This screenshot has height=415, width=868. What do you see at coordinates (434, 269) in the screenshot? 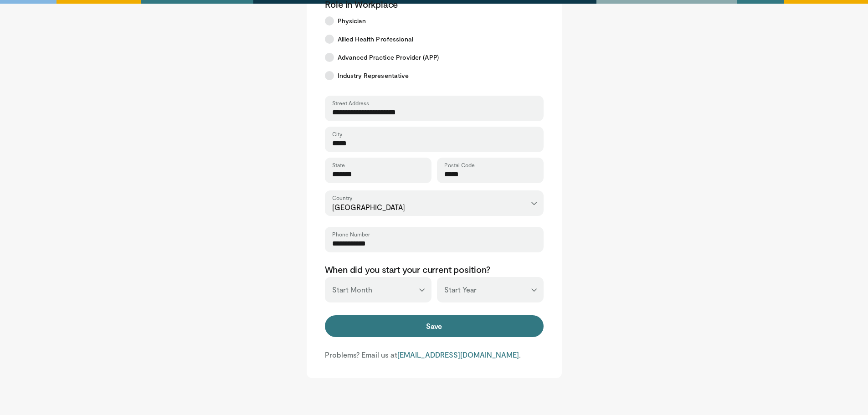
I see `p: When did you start your current position?` at bounding box center [434, 269].